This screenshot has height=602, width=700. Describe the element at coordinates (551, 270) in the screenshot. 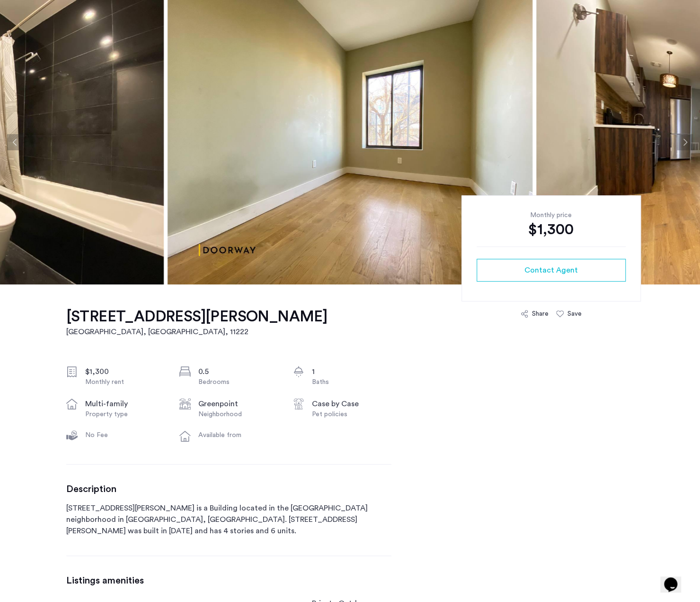

I see `button: button` at that location.